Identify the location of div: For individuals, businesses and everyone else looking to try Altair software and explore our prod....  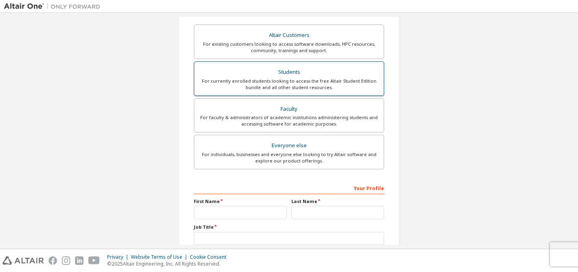
(289, 158).